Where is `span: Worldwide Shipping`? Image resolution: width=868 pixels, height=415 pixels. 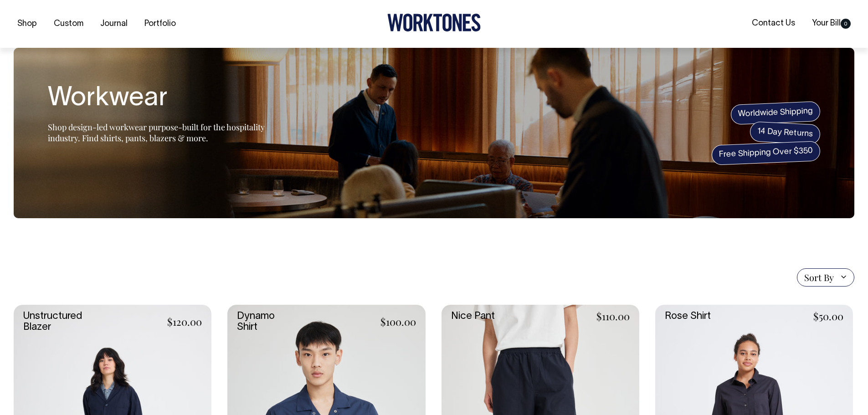
span: Worldwide Shipping is located at coordinates (776, 113).